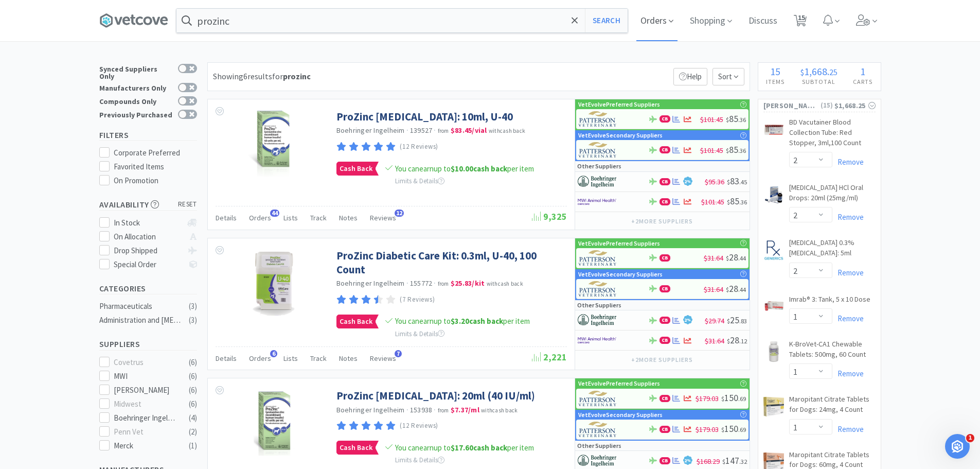 The height and width of the screenshot is (469, 980). I want to click on span: 1, so click(970, 438).